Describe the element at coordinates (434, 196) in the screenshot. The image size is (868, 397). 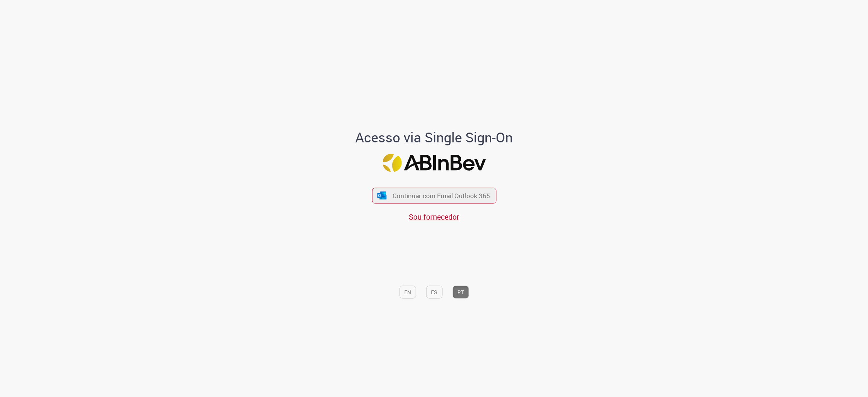
I see `button: ícone Azure/Microsoft 360 Continuar com Email Outlook 365` at that location.